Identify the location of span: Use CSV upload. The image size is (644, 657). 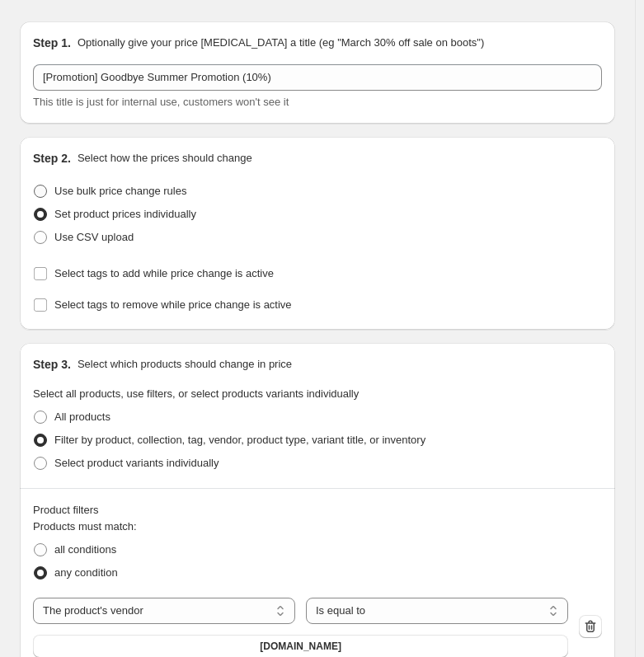
(94, 237).